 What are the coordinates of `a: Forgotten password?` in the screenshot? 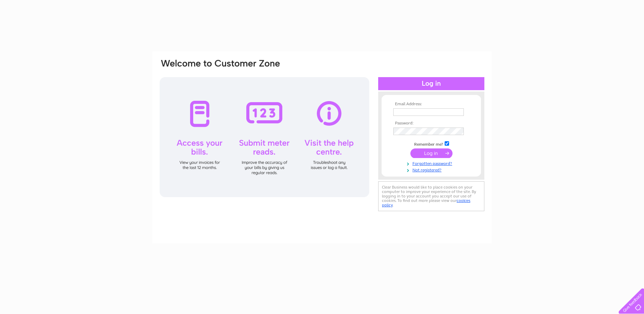 It's located at (432, 163).